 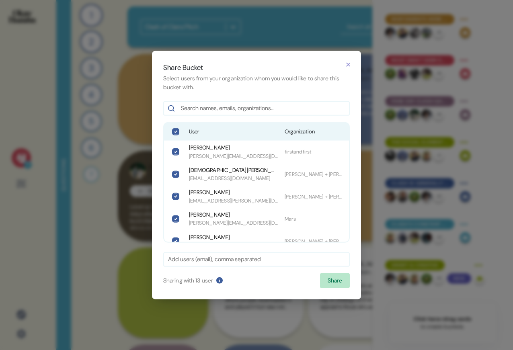 I want to click on span: firstandfirst, so click(x=314, y=152).